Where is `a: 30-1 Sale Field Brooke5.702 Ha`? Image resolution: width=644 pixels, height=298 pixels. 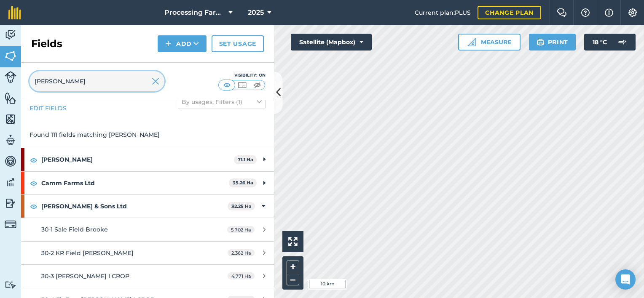 a: 30-1 Sale Field Brooke5.702 Ha is located at coordinates (148, 230).